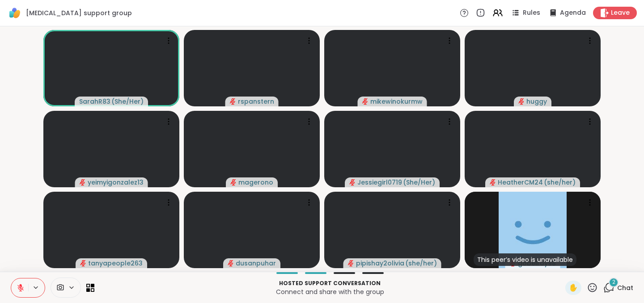 The height and width of the screenshot is (303, 644). Describe the element at coordinates (573, 13) in the screenshot. I see `span: Agenda` at that location.